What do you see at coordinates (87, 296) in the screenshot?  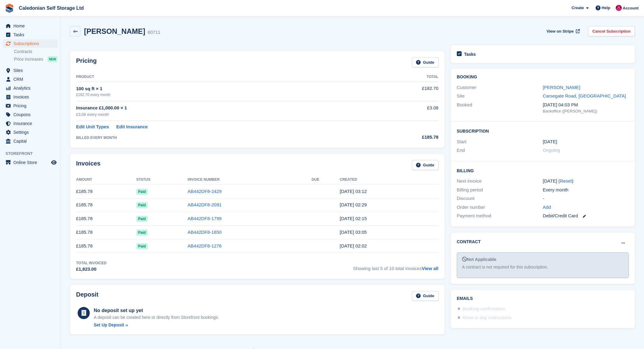 I see `h2: Deposit` at bounding box center [87, 296].